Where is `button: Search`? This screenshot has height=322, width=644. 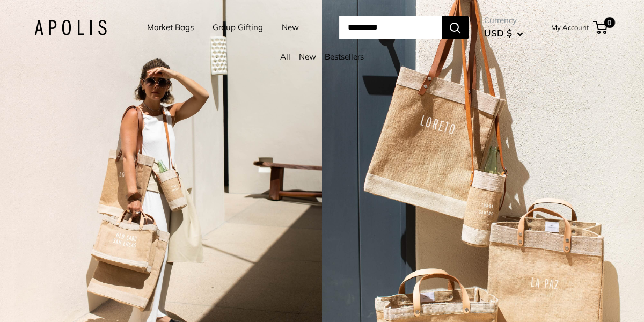
button: Search is located at coordinates (455, 27).